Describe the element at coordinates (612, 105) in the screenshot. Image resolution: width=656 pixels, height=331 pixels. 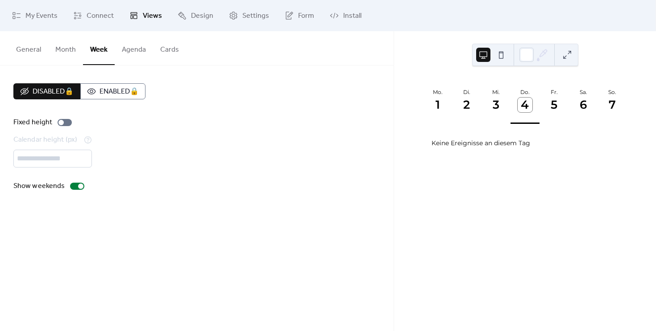
I see `div: 7` at that location.